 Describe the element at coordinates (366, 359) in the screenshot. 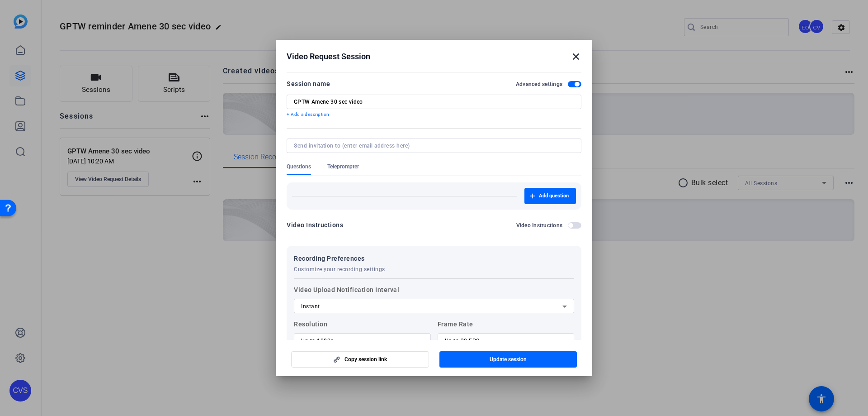

I see `span: Copy session link` at that location.